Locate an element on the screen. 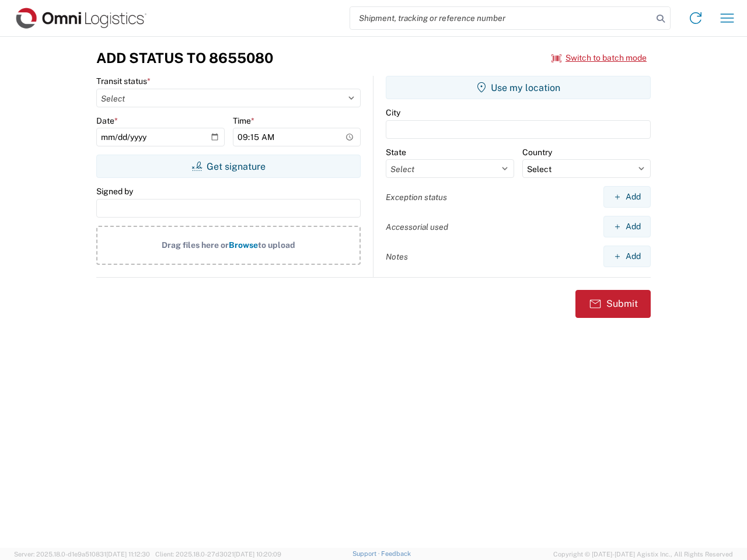  input: Shipment, tracking or reference number is located at coordinates (501, 18).